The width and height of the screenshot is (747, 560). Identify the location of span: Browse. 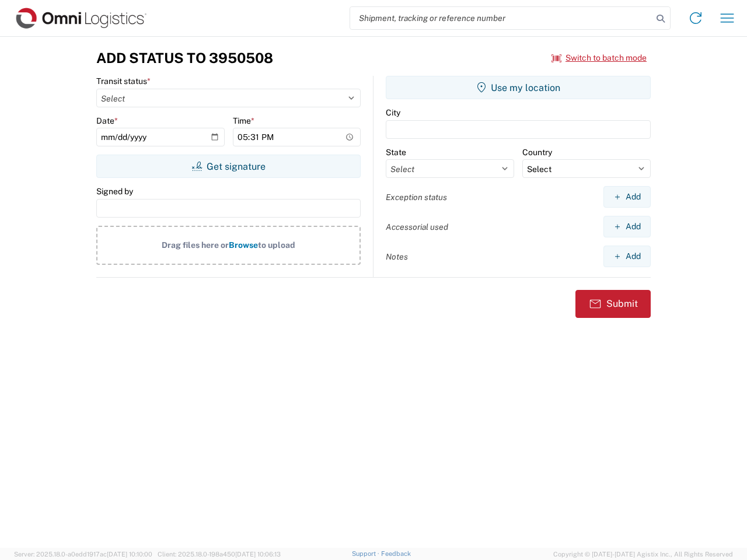
(243, 245).